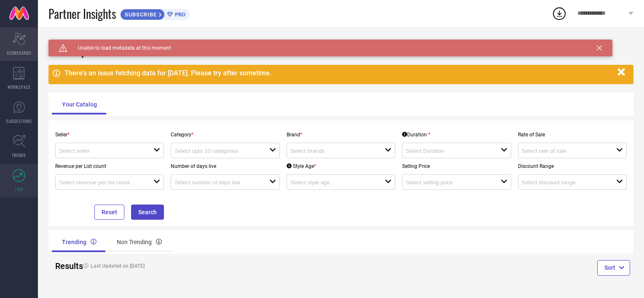 Image resolution: width=644 pixels, height=298 pixels. I want to click on p: Discount Range, so click(572, 166).